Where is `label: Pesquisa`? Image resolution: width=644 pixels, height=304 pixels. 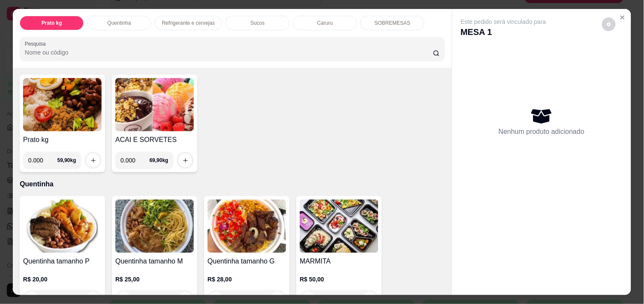 label: Pesquisa is located at coordinates (37, 44).